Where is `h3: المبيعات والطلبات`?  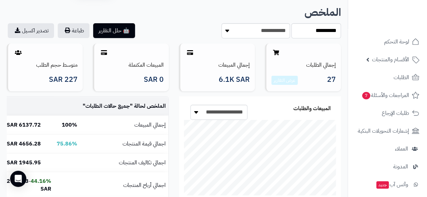 h3: المبيعات والطلبات is located at coordinates (312, 109).